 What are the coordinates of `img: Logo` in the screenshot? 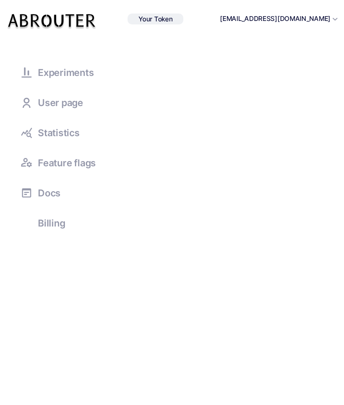 It's located at (54, 19).